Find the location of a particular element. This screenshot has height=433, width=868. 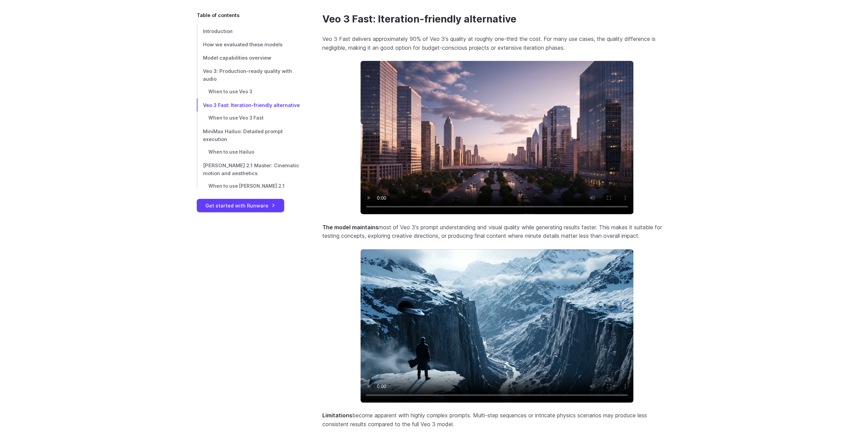

span: Introduction is located at coordinates (218, 31).